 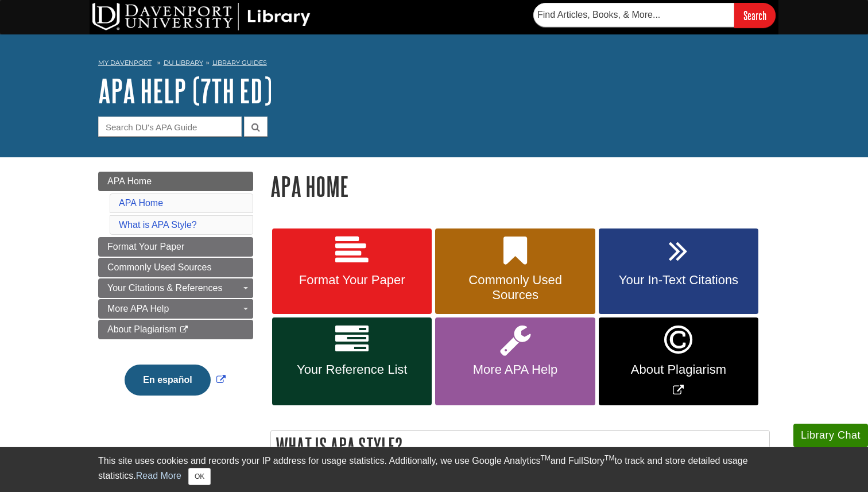 What do you see at coordinates (520, 186) in the screenshot?
I see `h1: APA Home` at bounding box center [520, 186].